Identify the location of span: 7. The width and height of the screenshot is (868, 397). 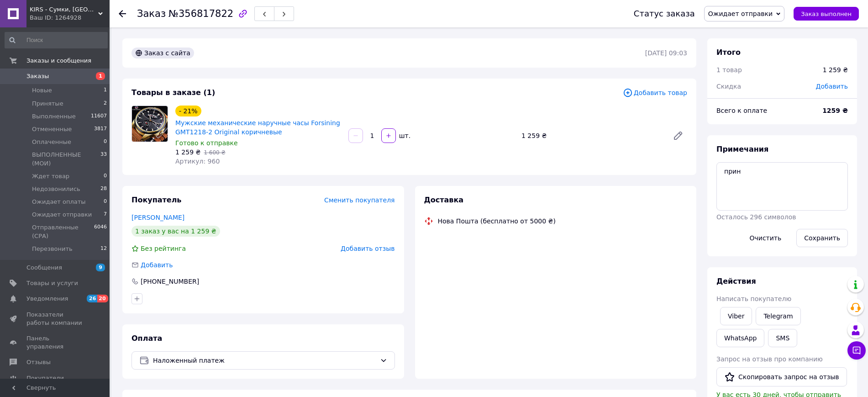
(105, 215).